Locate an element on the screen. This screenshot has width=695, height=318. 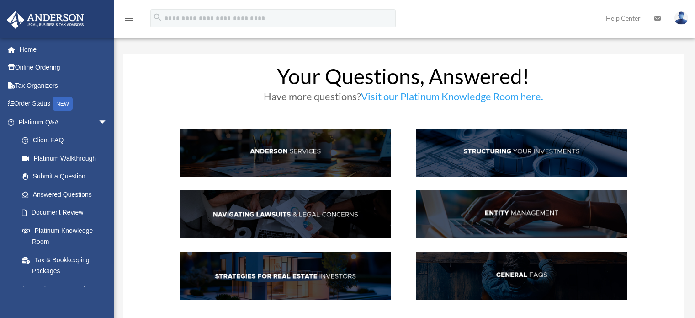
a: Document Review is located at coordinates (67, 212).